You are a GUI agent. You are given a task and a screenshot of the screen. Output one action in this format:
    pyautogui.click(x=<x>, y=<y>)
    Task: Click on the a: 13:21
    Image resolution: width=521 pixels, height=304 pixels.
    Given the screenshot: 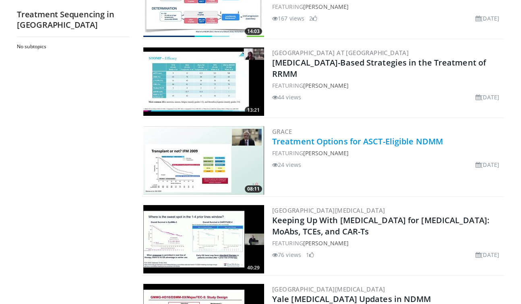 What is the action you would take?
    pyautogui.click(x=204, y=82)
    